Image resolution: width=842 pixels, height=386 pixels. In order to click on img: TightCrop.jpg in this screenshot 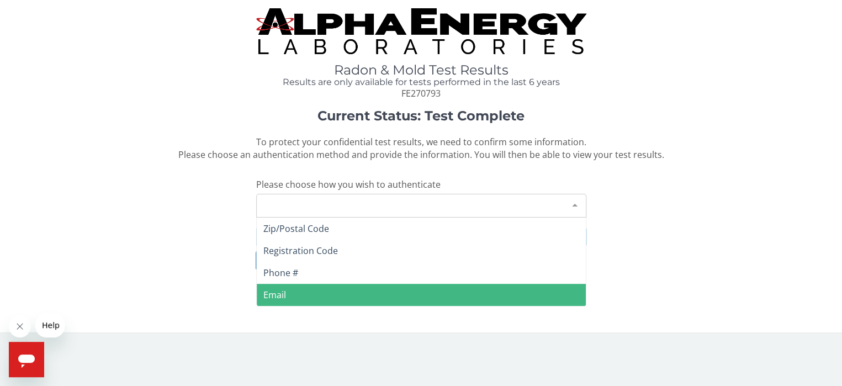, I will do `click(421, 31)`.